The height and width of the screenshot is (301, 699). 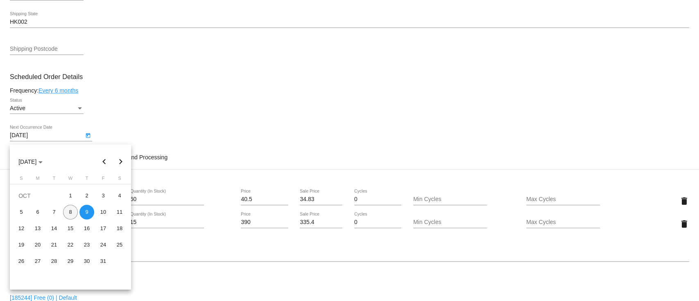 I want to click on div: 21, so click(x=54, y=245).